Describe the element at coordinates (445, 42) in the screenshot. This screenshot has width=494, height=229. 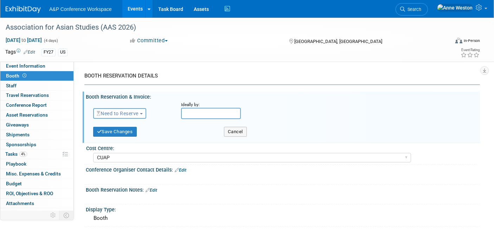
I see `div: Event Format` at that location.